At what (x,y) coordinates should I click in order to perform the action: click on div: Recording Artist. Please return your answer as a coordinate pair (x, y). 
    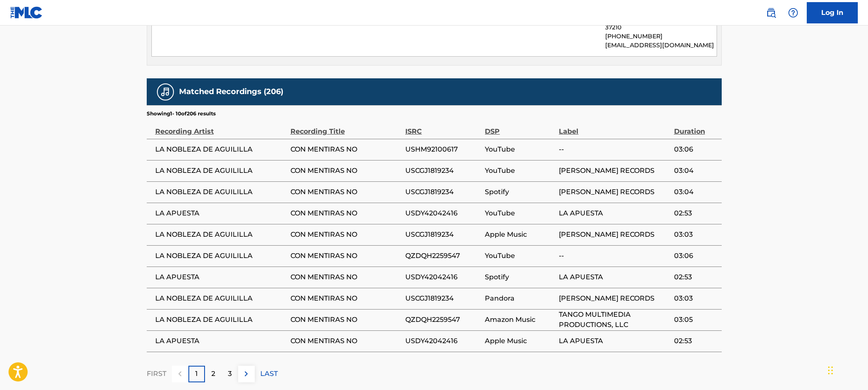
    Looking at the image, I should click on (221, 127).